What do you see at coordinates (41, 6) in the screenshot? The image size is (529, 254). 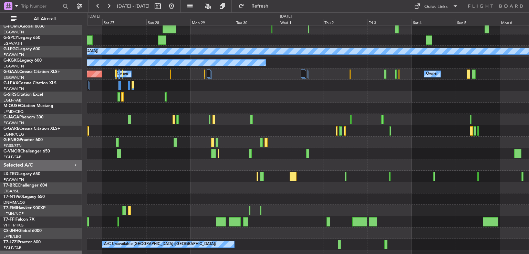 I see `input: Trip Number` at bounding box center [41, 6].